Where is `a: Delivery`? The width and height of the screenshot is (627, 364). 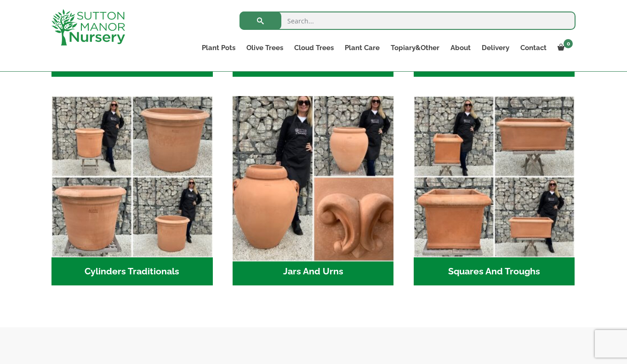 a: Delivery is located at coordinates (496, 48).